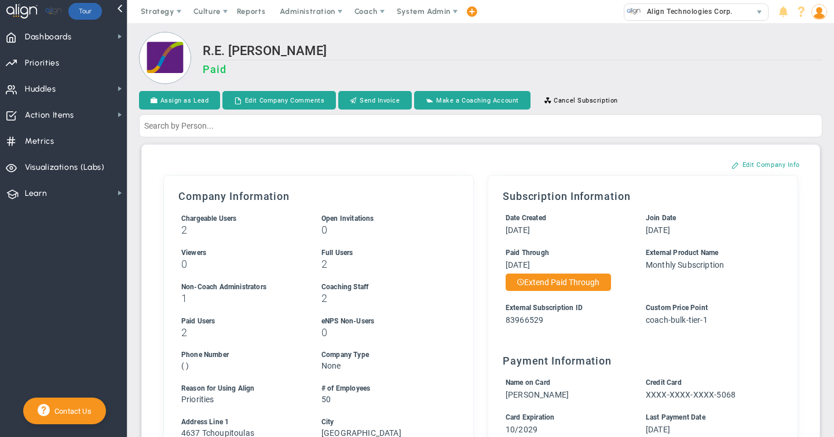 The image size is (834, 437). Describe the element at coordinates (690, 394) in the screenshot. I see `span: XXXX-XXXX-XXXX-5068` at that location.